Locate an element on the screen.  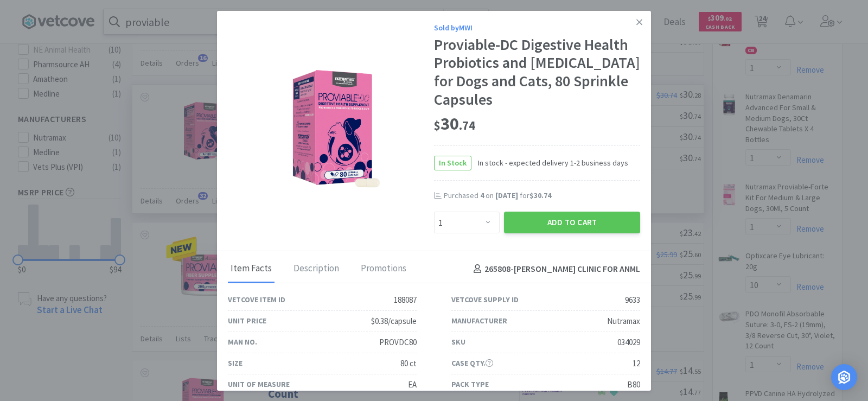
span: 4 is located at coordinates (482, 196).